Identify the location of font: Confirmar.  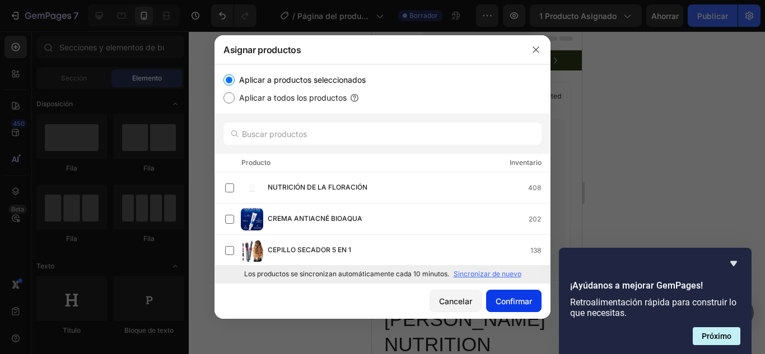
(513, 301).